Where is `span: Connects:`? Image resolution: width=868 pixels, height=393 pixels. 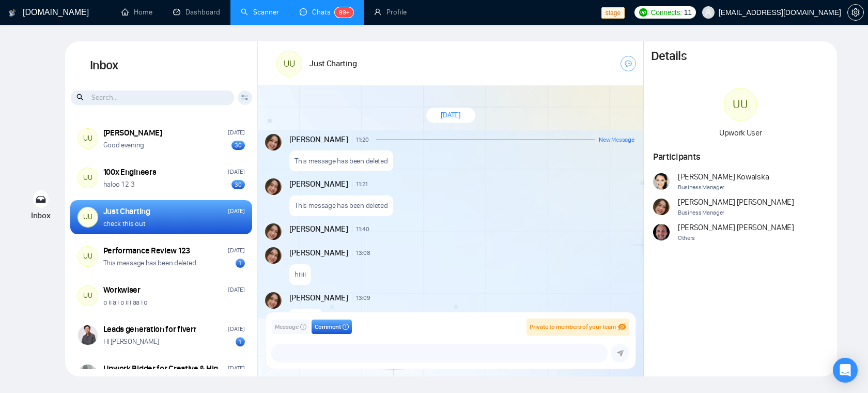 span: Connects: is located at coordinates (666, 12).